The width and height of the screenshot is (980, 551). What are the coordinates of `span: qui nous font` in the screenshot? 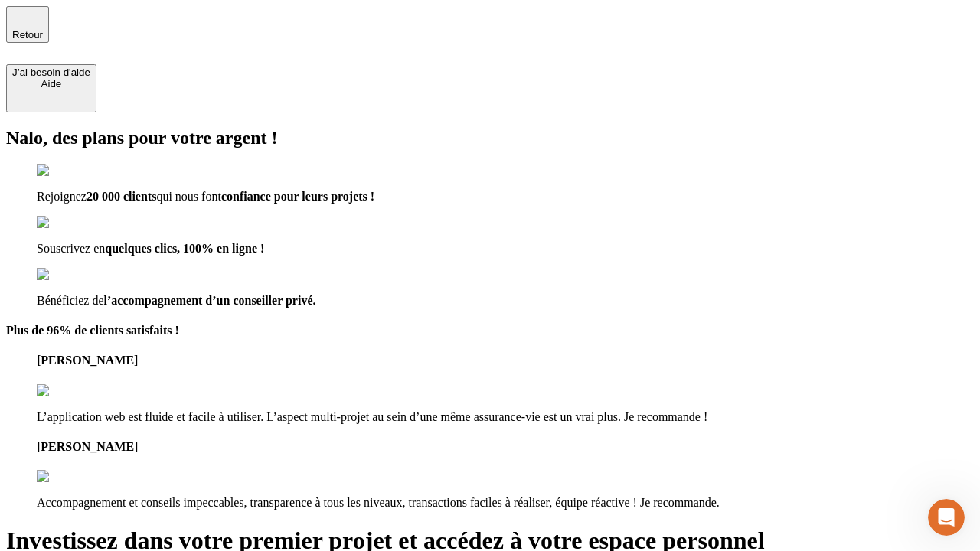 It's located at (188, 196).